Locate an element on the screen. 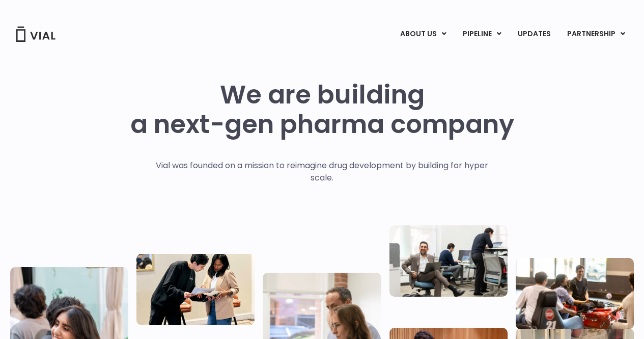 The image size is (644, 339). h1: We are building a next-gen pharma company is located at coordinates (322, 110).